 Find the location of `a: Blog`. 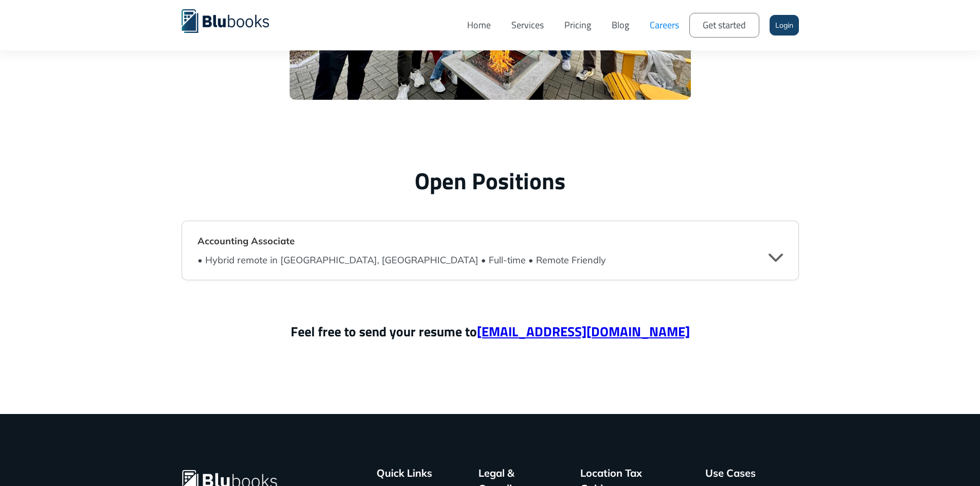

a: Blog is located at coordinates (620, 25).